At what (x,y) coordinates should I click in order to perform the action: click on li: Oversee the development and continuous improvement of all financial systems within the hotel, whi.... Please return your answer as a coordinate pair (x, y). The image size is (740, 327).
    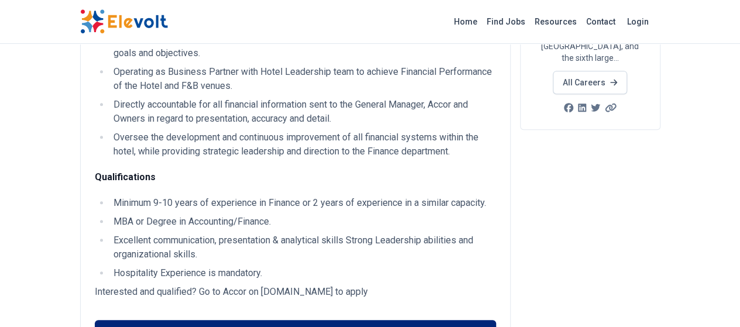
    Looking at the image, I should click on (303, 144).